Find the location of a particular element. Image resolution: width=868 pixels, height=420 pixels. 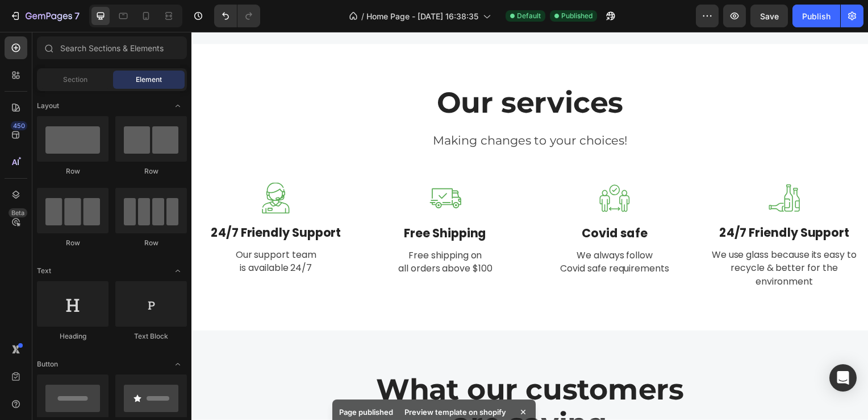

div: Undo/Redo is located at coordinates (237, 16).